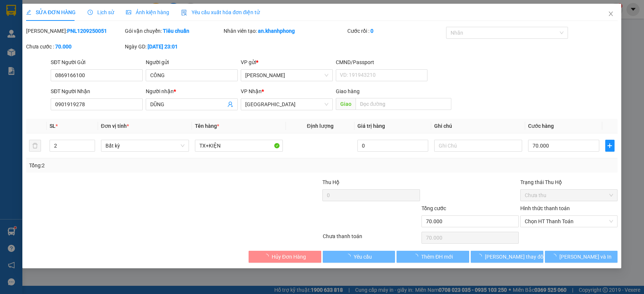 The height and width of the screenshot is (294, 644). I want to click on span: Thu Hộ, so click(332, 182).